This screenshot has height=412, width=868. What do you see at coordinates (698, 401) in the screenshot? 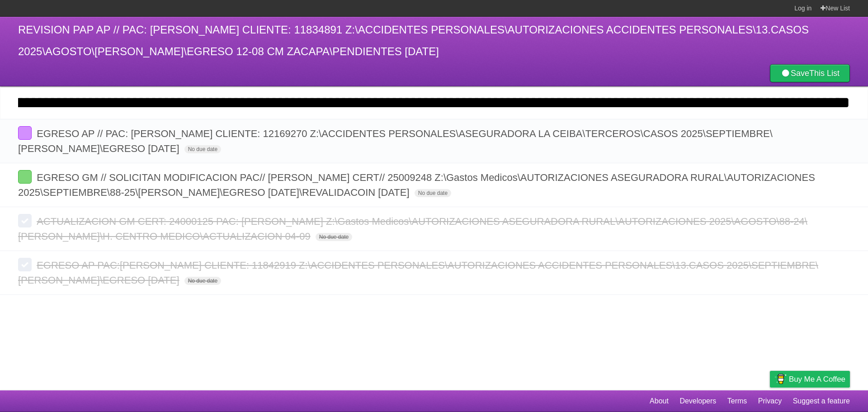
I see `a: Developers` at bounding box center [698, 401].